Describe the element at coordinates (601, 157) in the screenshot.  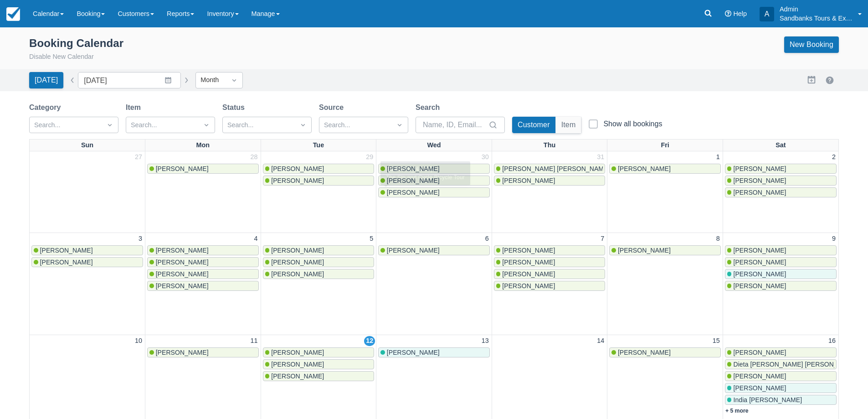
I see `a: 31` at that location.